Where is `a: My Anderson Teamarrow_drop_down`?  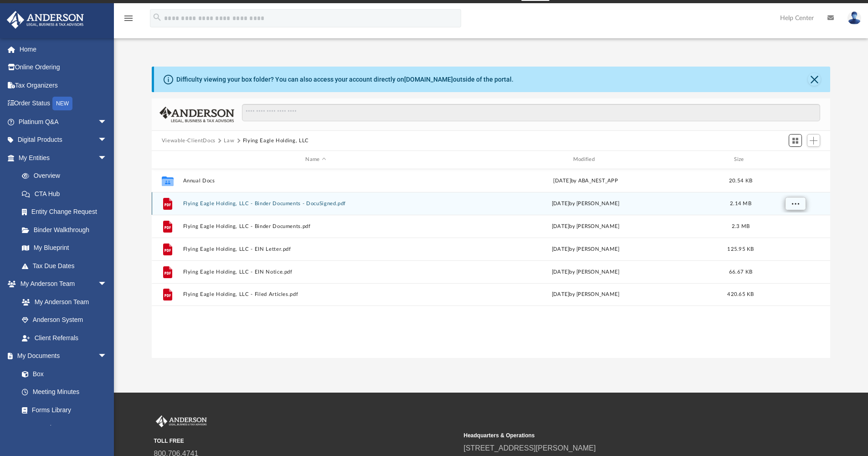
a: My Anderson Teamarrow_drop_down is located at coordinates (61, 284).